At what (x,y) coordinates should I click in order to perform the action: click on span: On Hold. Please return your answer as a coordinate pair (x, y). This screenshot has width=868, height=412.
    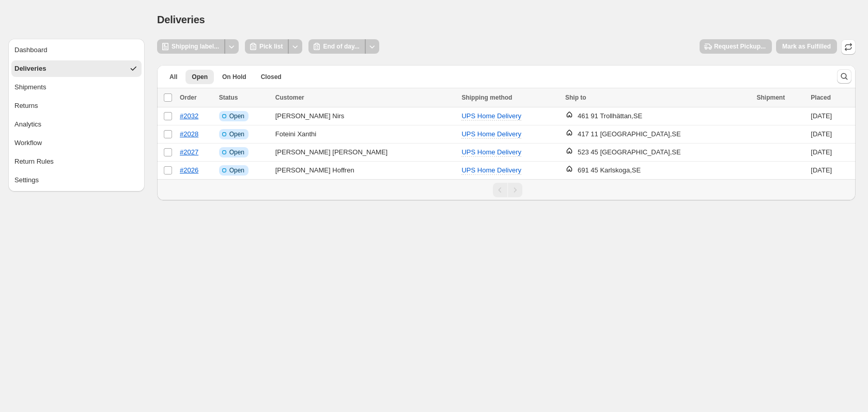
    Looking at the image, I should click on (234, 77).